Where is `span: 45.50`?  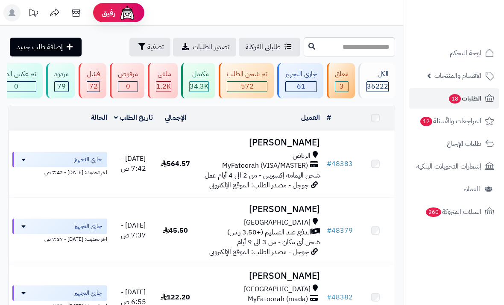 span: 45.50 is located at coordinates (175, 230).